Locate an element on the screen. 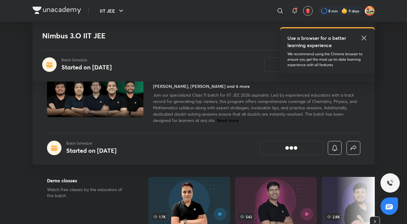  button: avatar is located at coordinates (308, 11).